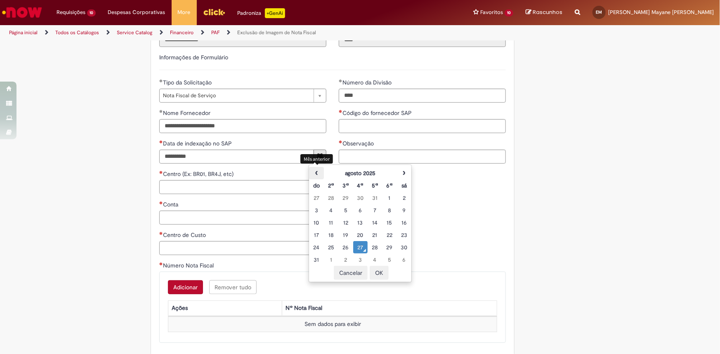  I want to click on button: OK, so click(379, 273).